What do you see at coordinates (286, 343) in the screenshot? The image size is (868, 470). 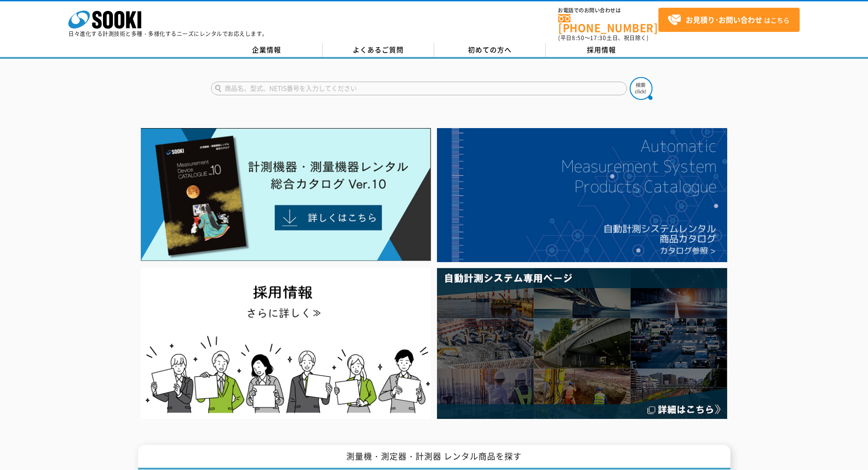 I see `img: SOOKI recruit` at bounding box center [286, 343].